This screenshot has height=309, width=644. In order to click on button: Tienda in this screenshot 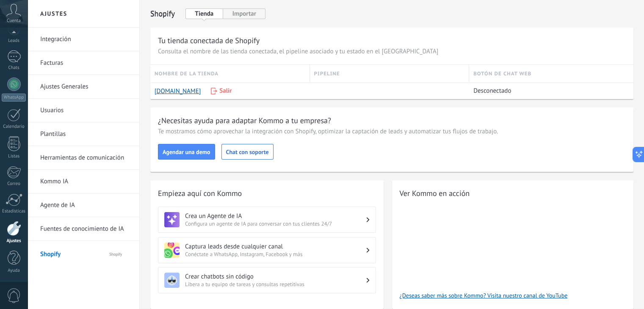, I will do `click(204, 13)`.